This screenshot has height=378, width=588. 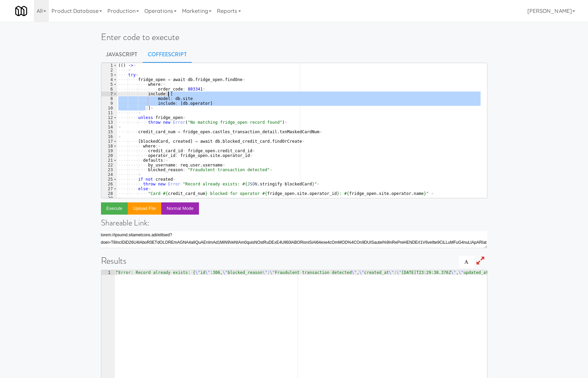 What do you see at coordinates (109, 80) in the screenshot?
I see `div: 4` at bounding box center [109, 80].